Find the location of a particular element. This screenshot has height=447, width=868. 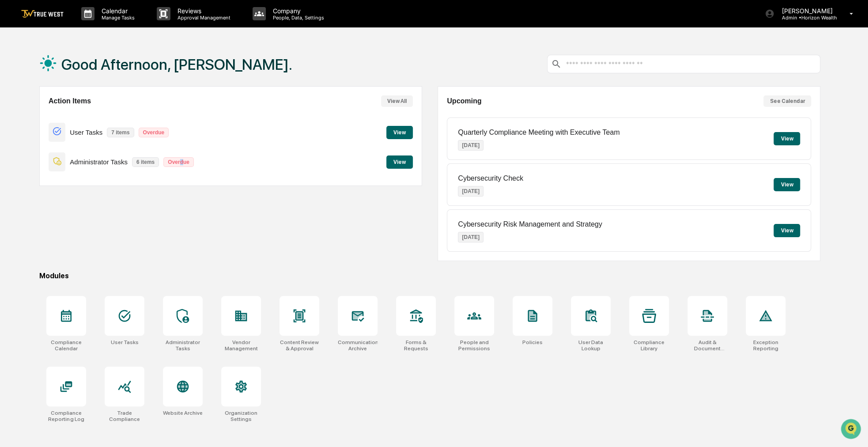

a: See Calendar is located at coordinates (787, 101).